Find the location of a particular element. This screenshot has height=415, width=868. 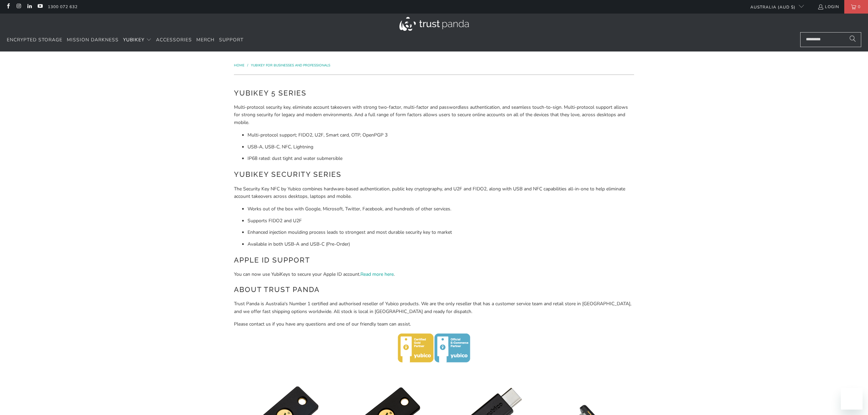

input: Search... is located at coordinates (831, 39).